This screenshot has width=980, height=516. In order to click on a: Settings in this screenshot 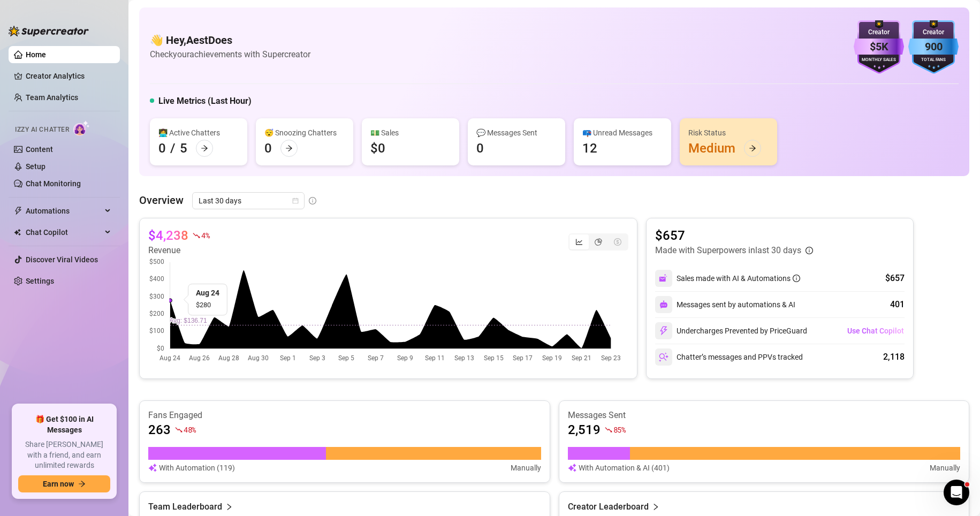, I will do `click(40, 281)`.